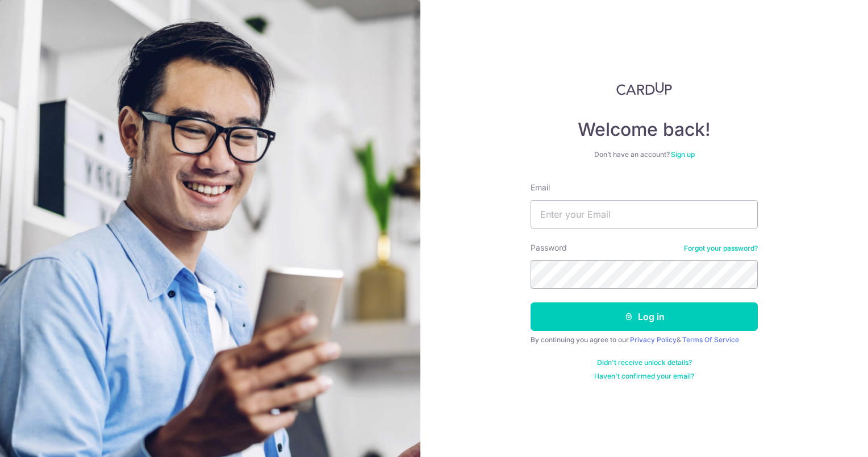 The image size is (868, 457). I want to click on a: Privacy Policy, so click(653, 339).